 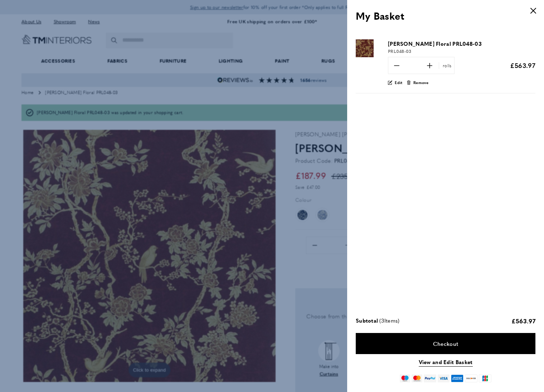 I want to click on span: PRL048-03, so click(x=400, y=51).